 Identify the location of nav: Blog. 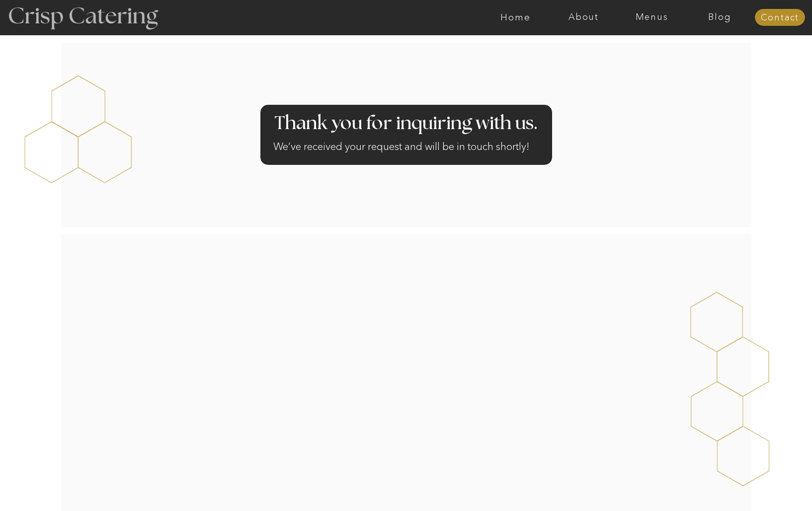
(720, 17).